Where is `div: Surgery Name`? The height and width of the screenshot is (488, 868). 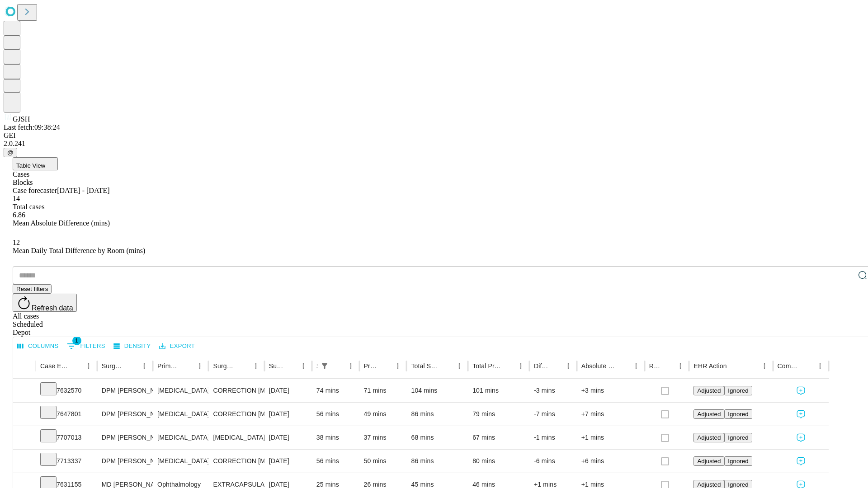 div: Surgery Name is located at coordinates (224, 367).